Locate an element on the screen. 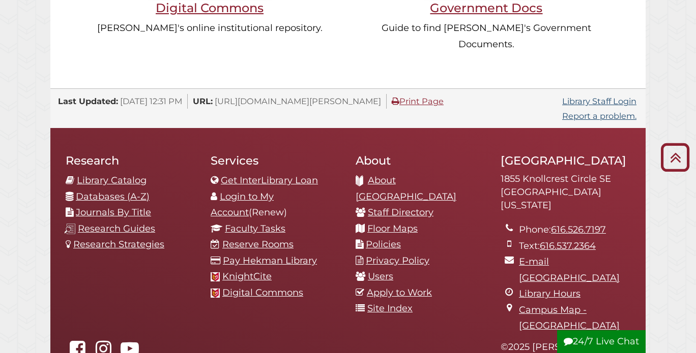 Image resolution: width=696 pixels, height=353 pixels. a: Apply to Work is located at coordinates (399, 293).